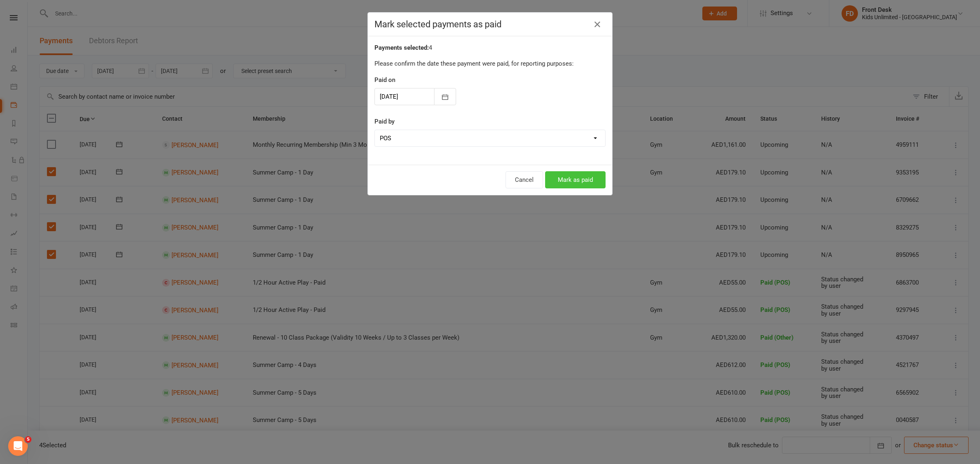  I want to click on button: Mark as paid, so click(575, 180).